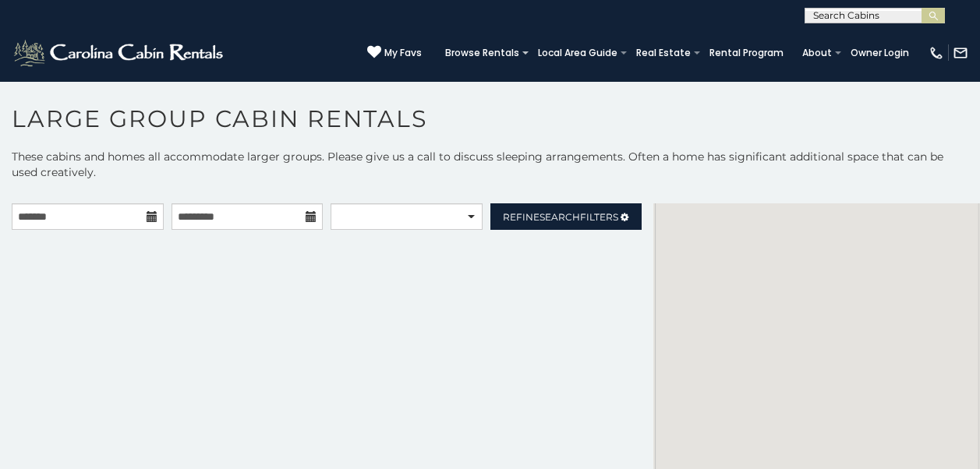 The height and width of the screenshot is (469, 980). I want to click on a: Real Estate, so click(663, 53).